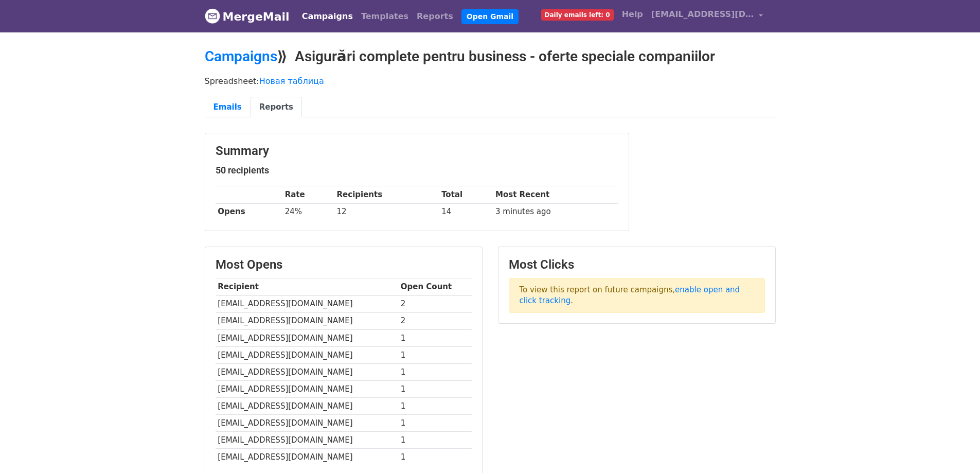  What do you see at coordinates (555, 195) in the screenshot?
I see `th: Most Recent` at bounding box center [555, 195].